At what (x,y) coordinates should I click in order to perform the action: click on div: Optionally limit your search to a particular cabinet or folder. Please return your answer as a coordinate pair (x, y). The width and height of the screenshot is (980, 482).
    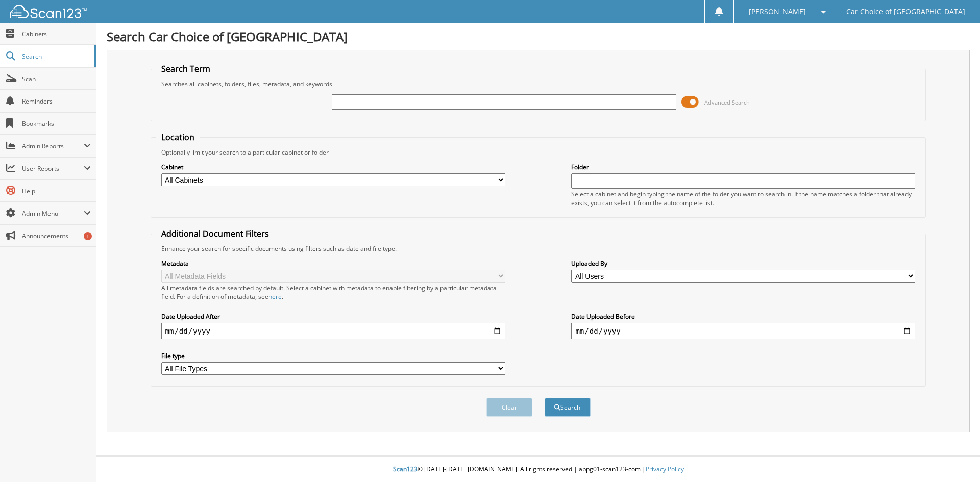
    Looking at the image, I should click on (539, 152).